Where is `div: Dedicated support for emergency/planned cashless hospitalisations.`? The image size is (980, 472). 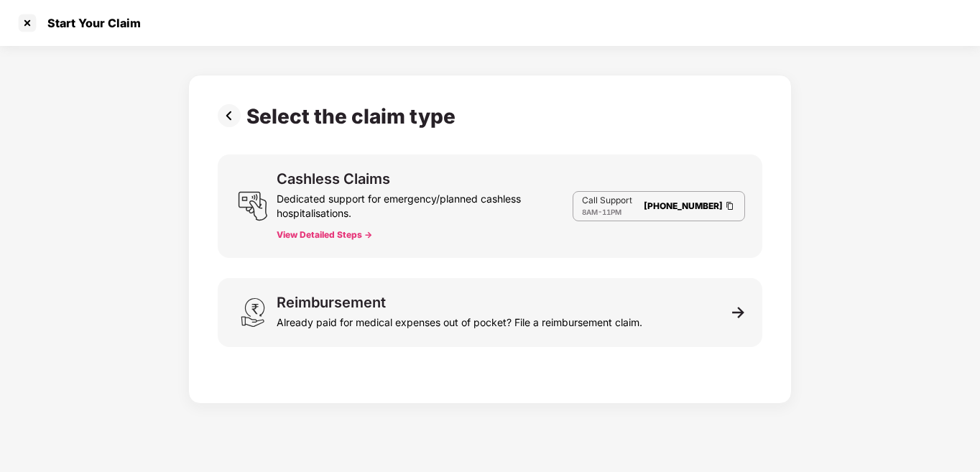
div: Dedicated support for emergency/planned cashless hospitalisations. is located at coordinates (424, 203).